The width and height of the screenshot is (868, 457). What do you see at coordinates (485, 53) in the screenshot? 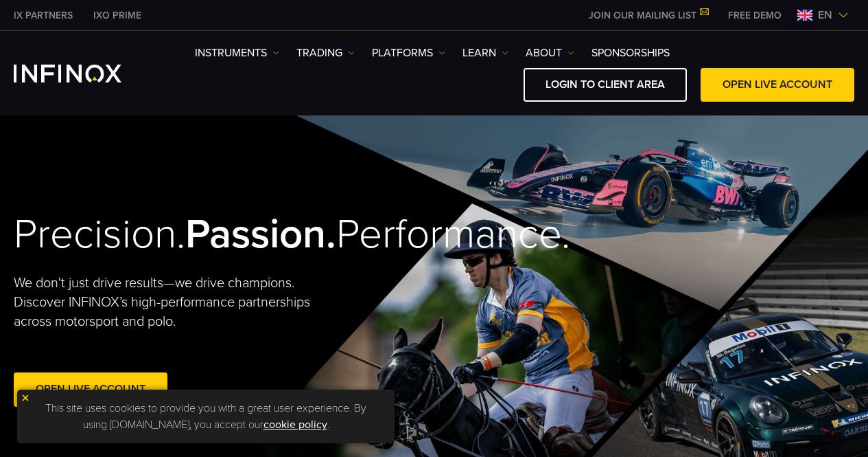
I see `a: Learn` at bounding box center [485, 53].